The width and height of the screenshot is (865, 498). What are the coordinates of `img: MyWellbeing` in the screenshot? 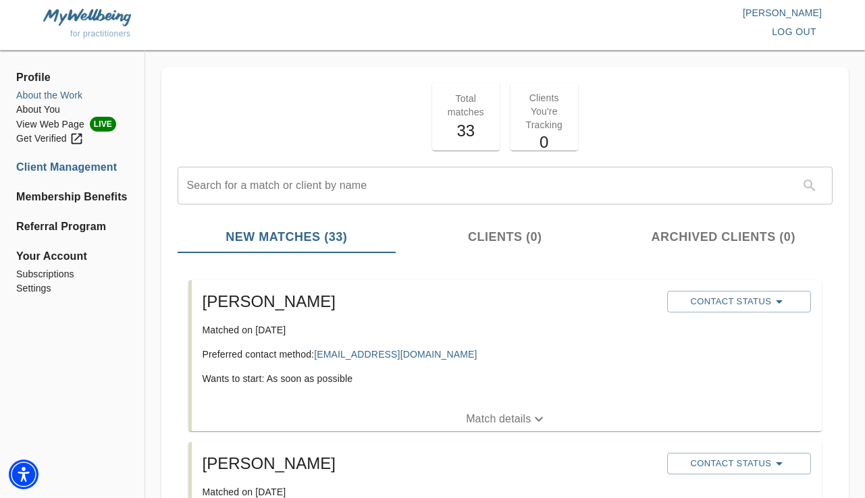 It's located at (87, 17).